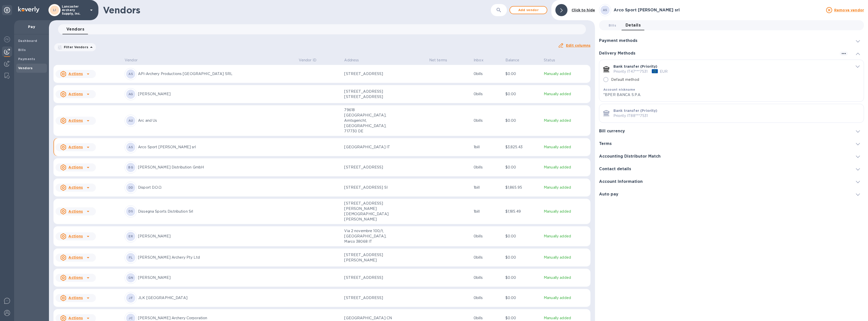 Image resolution: width=868 pixels, height=321 pixels. I want to click on b: FL, so click(131, 257).